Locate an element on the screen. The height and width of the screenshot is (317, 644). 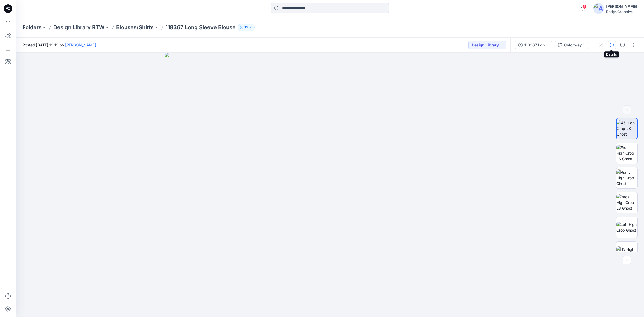
button: Details is located at coordinates (612, 45).